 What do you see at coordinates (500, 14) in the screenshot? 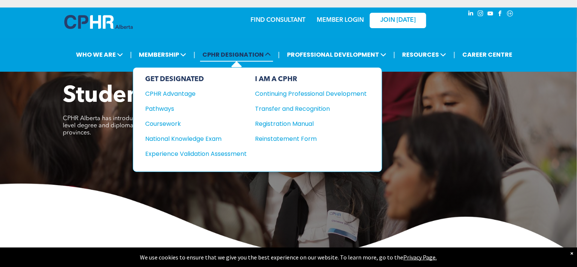
I see `a: facebook` at bounding box center [500, 14].